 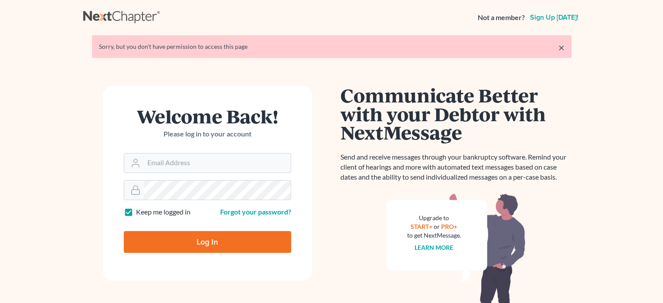 What do you see at coordinates (208, 134) in the screenshot?
I see `p: Please log in to your account` at bounding box center [208, 134].